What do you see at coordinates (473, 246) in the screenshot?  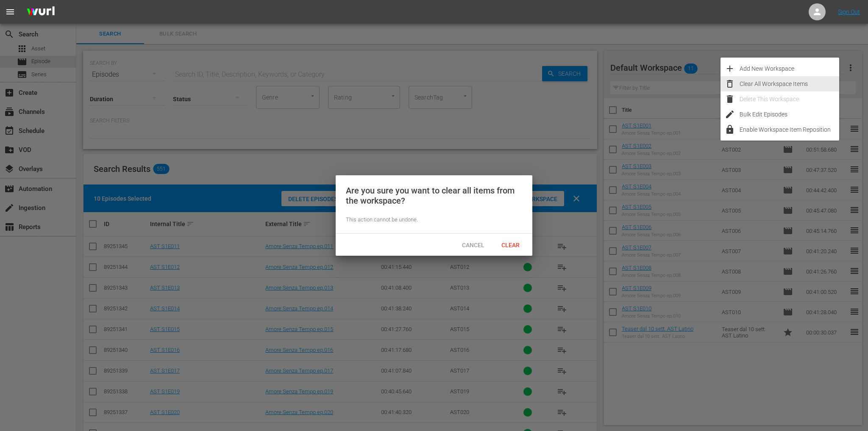 I see `span: Cancel` at bounding box center [473, 246].